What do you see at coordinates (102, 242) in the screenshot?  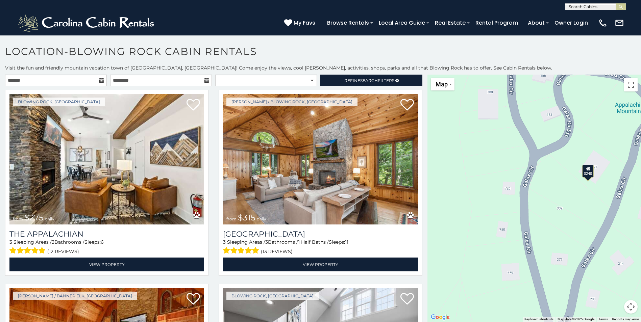 I see `span: 6` at bounding box center [102, 242].